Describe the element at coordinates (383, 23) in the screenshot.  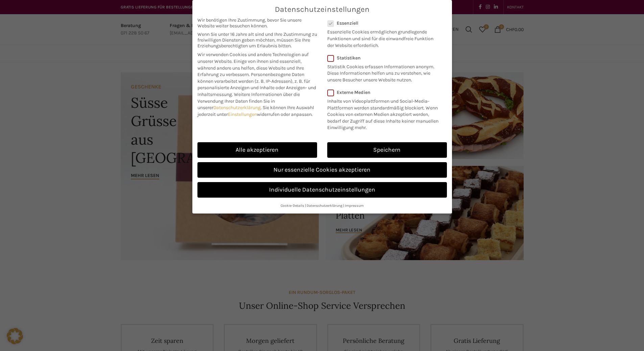
I see `label: Essenziell` at that location.